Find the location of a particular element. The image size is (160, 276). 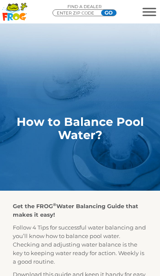

strong: Get the FROG Water Balancing Guide that makes it easy! is located at coordinates (76, 210).